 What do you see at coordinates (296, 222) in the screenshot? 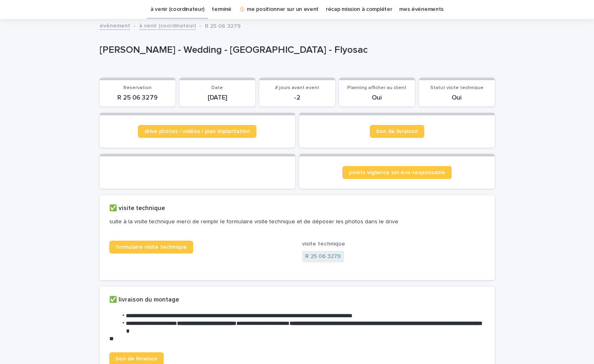
I see `p: suite à la visite technique merci de remplir le formulaire visite technique et de déposer les pho...` at bounding box center [296, 222].